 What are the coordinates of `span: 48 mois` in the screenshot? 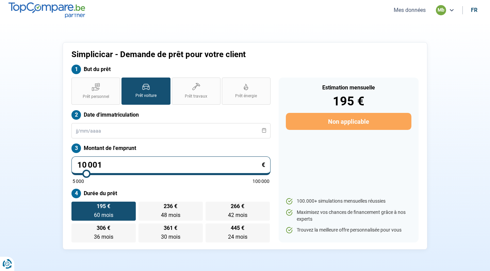 It's located at (170, 215).